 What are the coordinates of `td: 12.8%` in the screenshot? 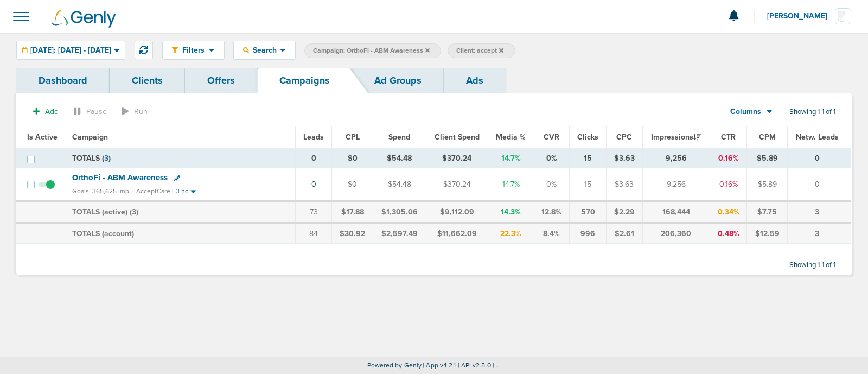 It's located at (551, 212).